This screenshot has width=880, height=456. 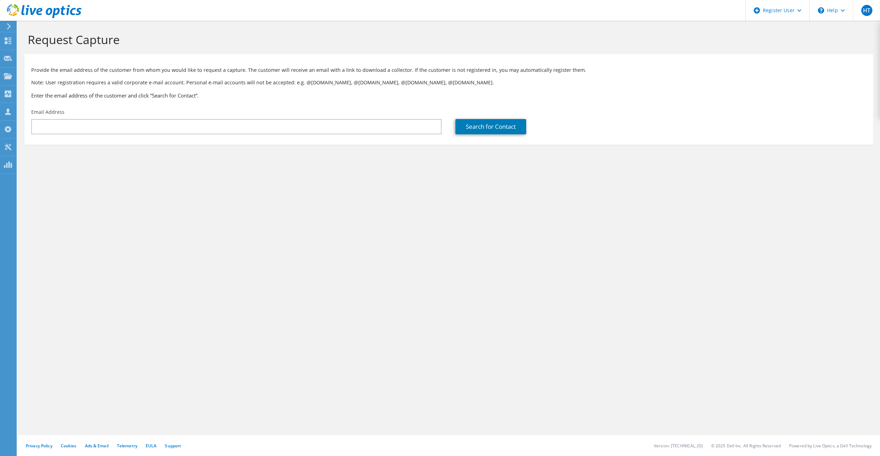 What do you see at coordinates (69, 445) in the screenshot?
I see `a: Cookies` at bounding box center [69, 445].